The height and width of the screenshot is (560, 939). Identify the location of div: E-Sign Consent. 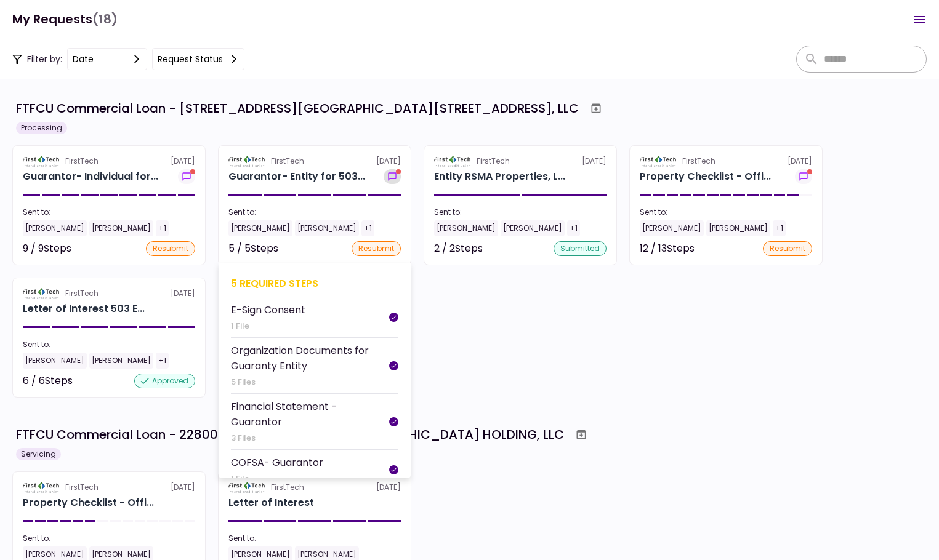
(268, 310).